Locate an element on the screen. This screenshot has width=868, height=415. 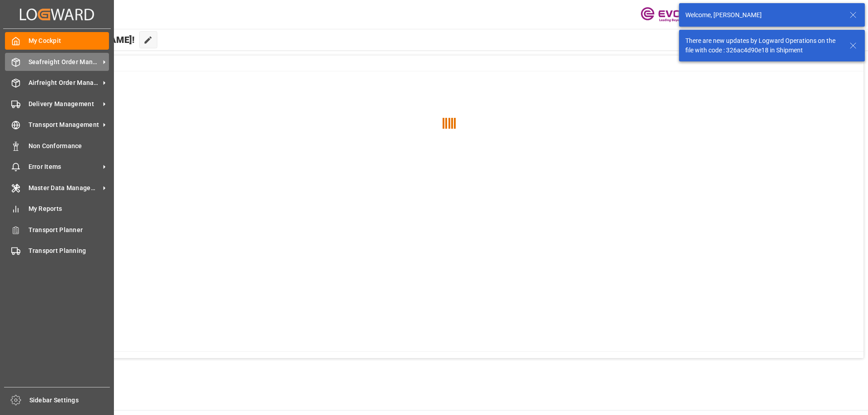
span: Non Conformance is located at coordinates (69, 146).